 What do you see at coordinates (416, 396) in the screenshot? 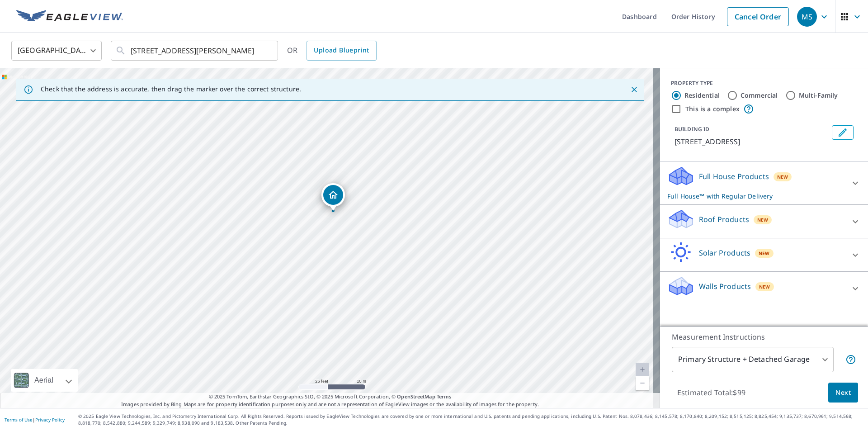
I see `a: OpenStreetMap` at bounding box center [416, 396].